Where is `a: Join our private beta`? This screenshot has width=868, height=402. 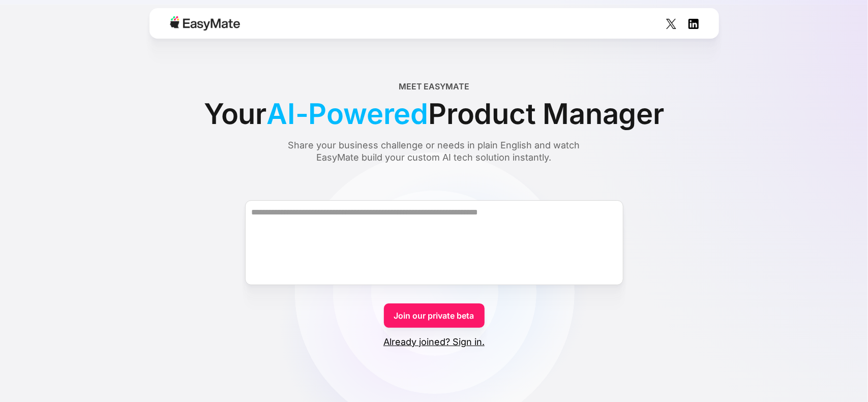
a: Join our private beta is located at coordinates (434, 315).